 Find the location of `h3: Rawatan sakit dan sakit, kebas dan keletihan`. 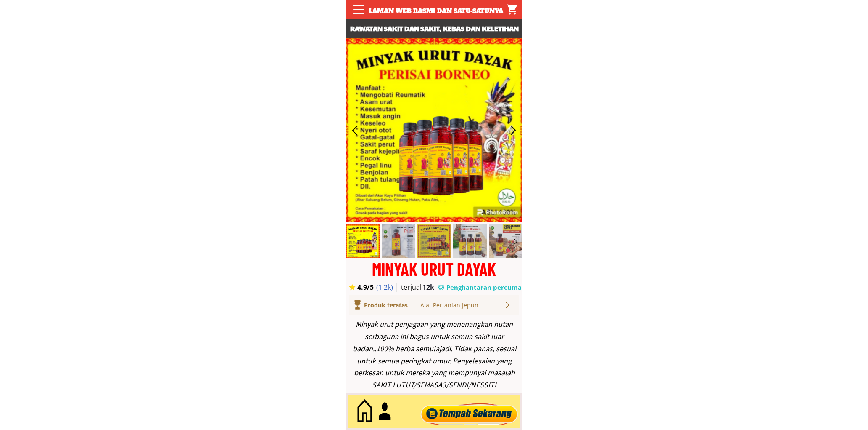

h3: Rawatan sakit dan sakit, kebas dan keletihan is located at coordinates (434, 28).